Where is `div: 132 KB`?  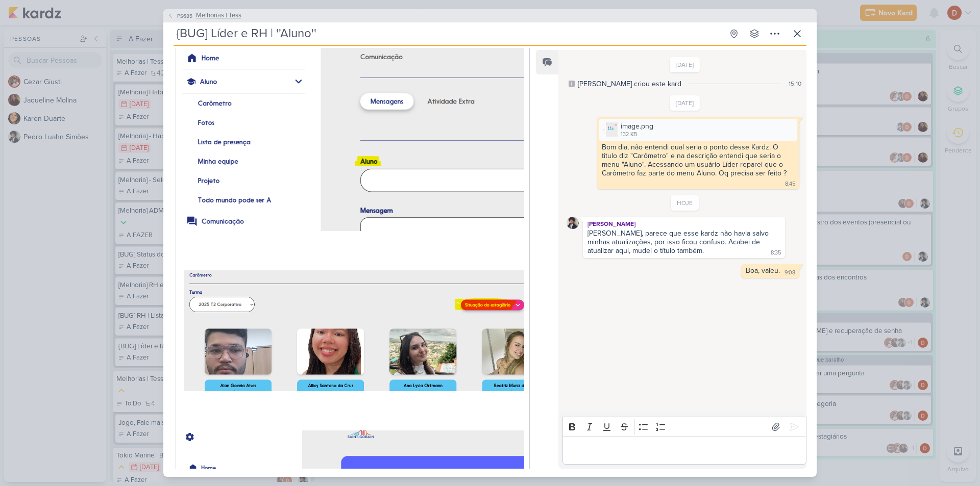 div: 132 KB is located at coordinates (637, 135).